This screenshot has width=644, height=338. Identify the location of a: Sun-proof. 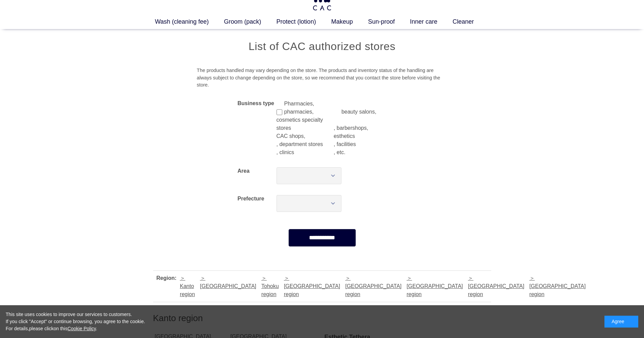
(389, 21).